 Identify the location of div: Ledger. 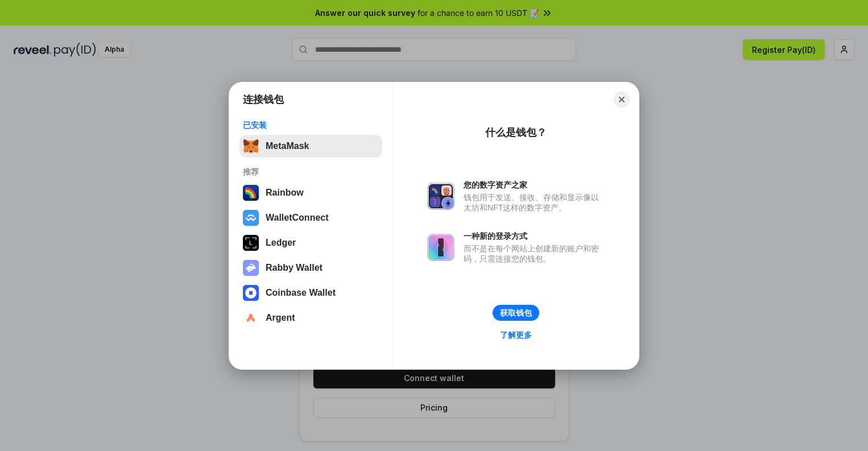
(281, 242).